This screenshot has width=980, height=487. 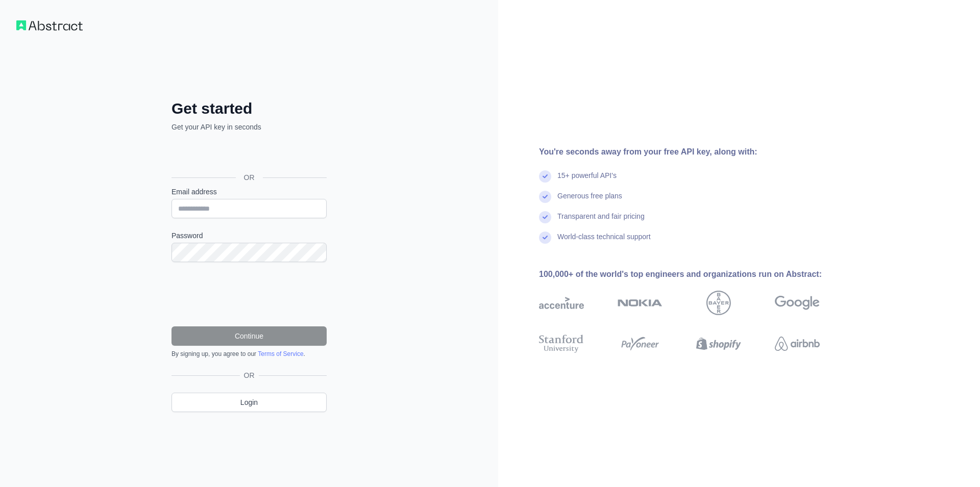 I want to click on div: Generous free plans, so click(x=590, y=201).